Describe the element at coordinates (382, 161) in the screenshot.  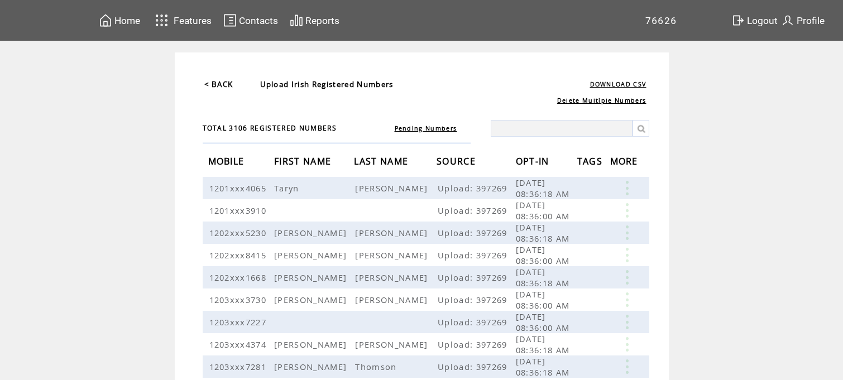
I see `a: LAST NAME` at that location.